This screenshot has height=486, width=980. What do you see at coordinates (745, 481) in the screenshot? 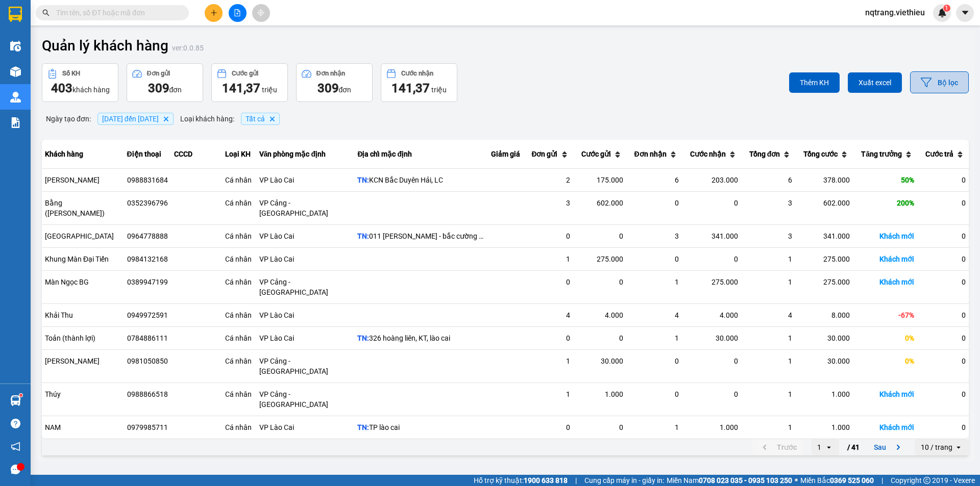
I see `strong: 0708 023 035 - 0935 103 250` at bounding box center [745, 481].